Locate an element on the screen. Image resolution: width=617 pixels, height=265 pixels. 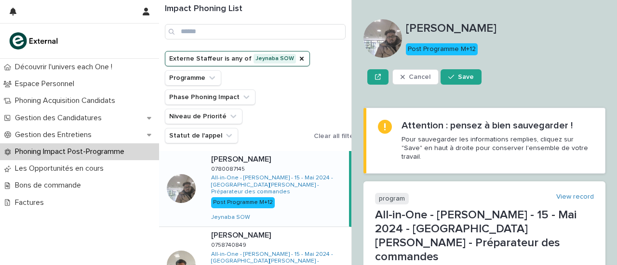
button: Niveau de Priorité is located at coordinates (203, 117).